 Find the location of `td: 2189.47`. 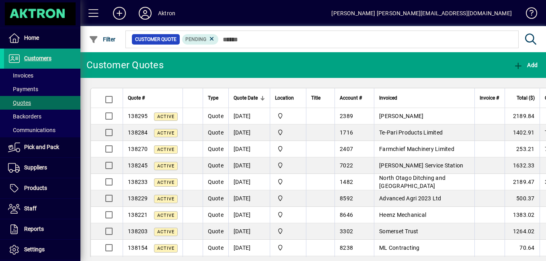

td: 2189.47 is located at coordinates (522, 182).